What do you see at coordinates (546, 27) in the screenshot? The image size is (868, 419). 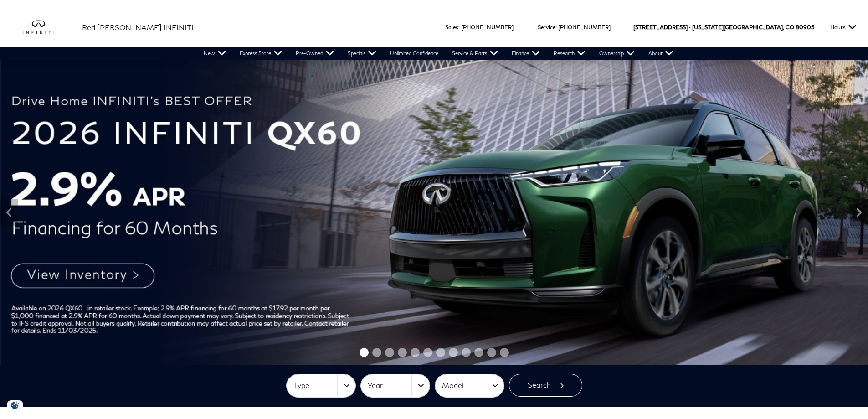 I see `span: Service` at bounding box center [546, 27].